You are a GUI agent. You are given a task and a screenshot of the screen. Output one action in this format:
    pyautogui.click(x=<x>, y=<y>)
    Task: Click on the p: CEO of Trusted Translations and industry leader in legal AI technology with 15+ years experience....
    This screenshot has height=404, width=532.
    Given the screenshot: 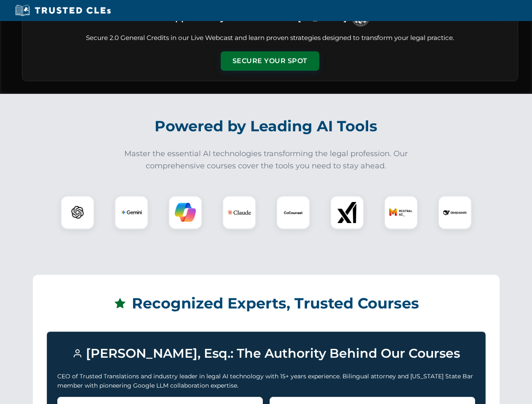 What is the action you would take?
    pyautogui.click(x=266, y=381)
    